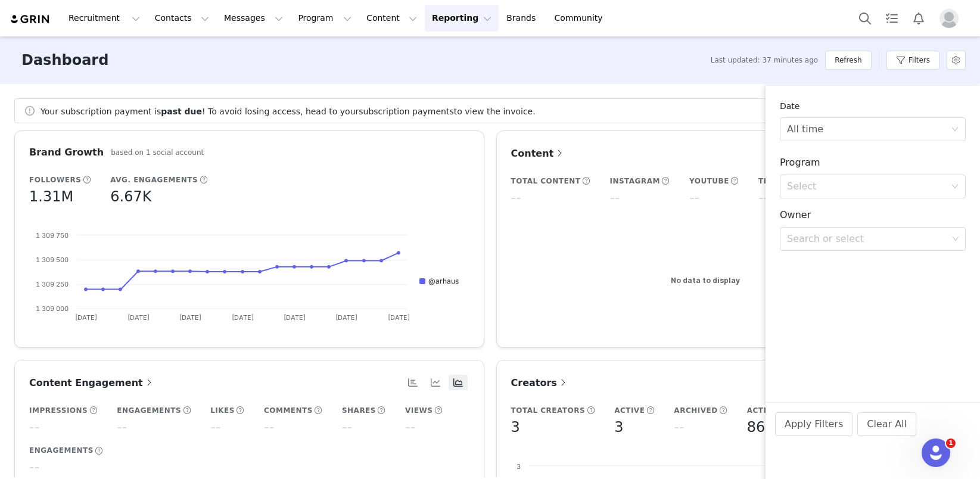 The width and height of the screenshot is (980, 479). I want to click on h5: Active, so click(629, 411).